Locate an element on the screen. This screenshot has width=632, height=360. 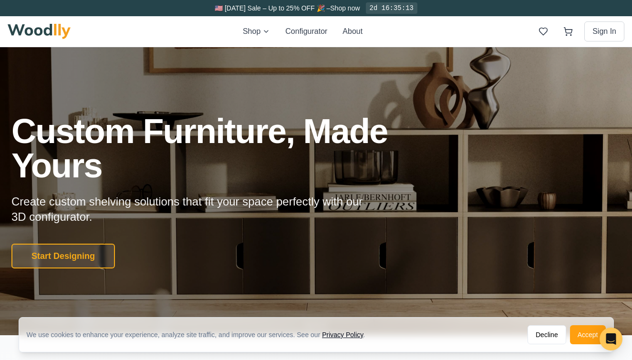
div: Open Intercom Messenger is located at coordinates (611, 339).